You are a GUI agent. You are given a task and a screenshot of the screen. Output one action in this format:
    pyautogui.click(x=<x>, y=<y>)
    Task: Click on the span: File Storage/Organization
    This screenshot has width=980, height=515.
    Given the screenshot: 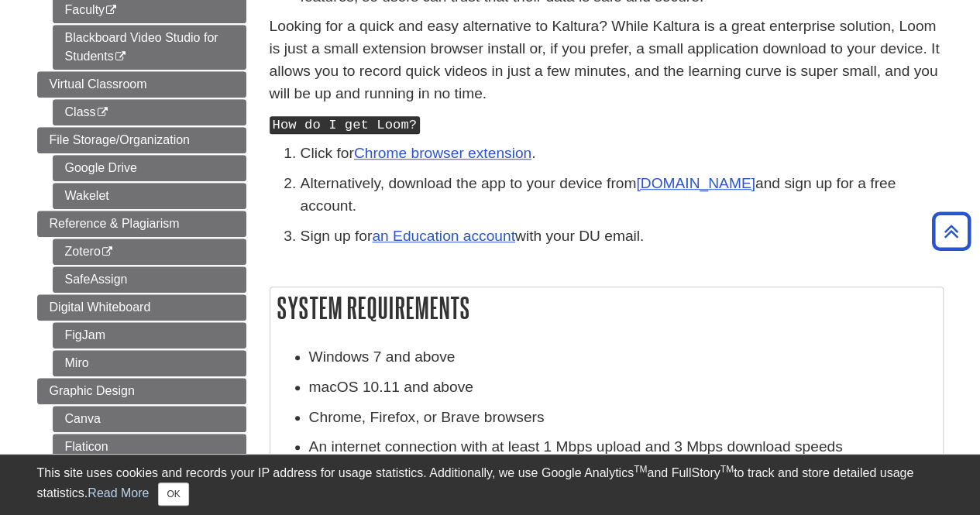 What is the action you would take?
    pyautogui.click(x=119, y=140)
    